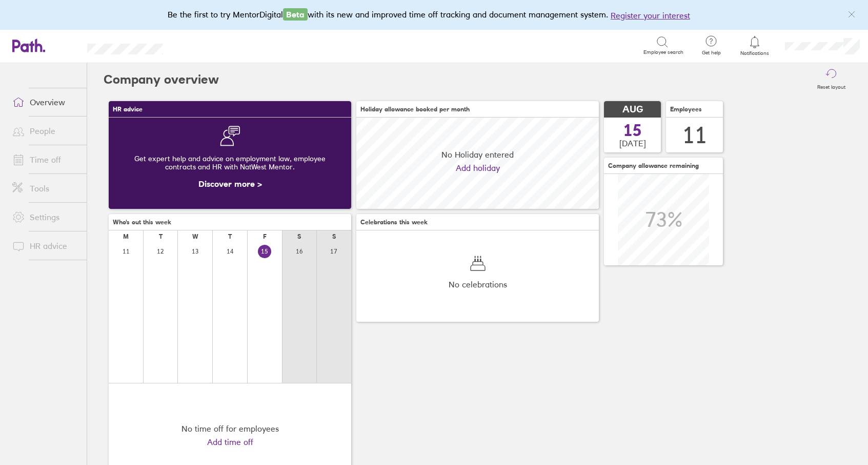  What do you see at coordinates (128, 109) in the screenshot?
I see `span: HR advice` at bounding box center [128, 109].